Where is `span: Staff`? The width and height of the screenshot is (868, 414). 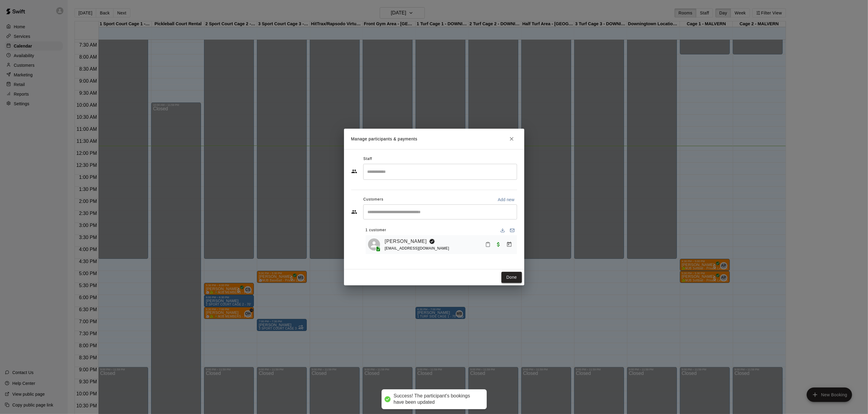
span: Staff is located at coordinates (368, 159).